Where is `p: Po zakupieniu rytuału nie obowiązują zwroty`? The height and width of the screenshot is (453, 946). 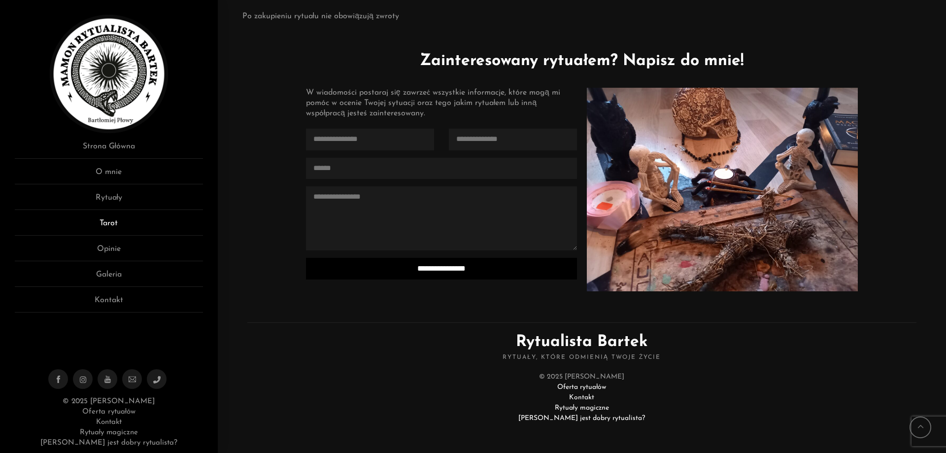 p: Po zakupieniu rytuału nie obowiązują zwroty is located at coordinates (321, 16).